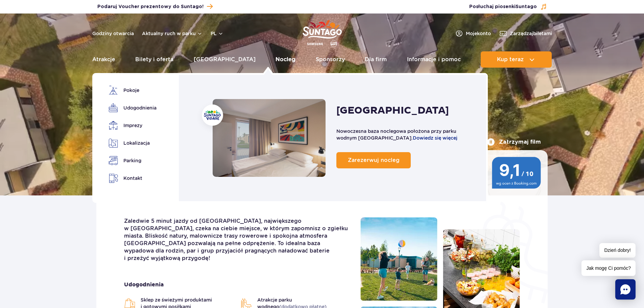  What do you see at coordinates (217, 34) in the screenshot?
I see `button: pl` at bounding box center [217, 34].